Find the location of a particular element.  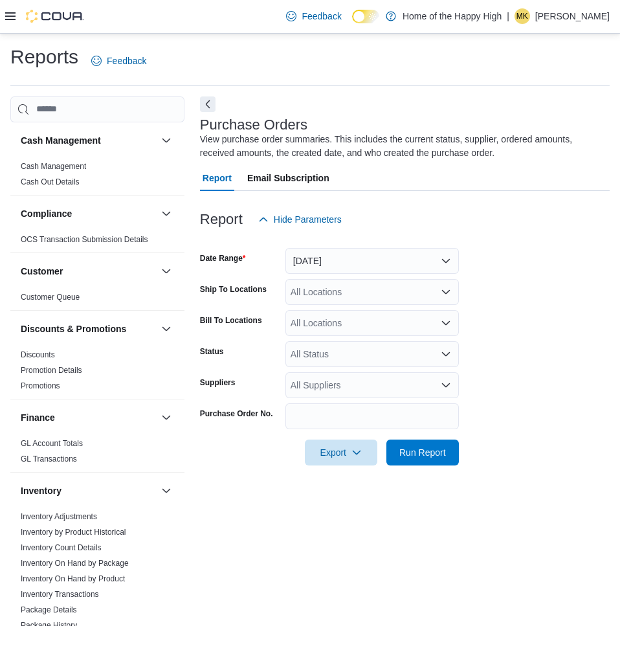

div: View purchase order summaries. This includes the current status, supplier, ordered amounts, recei... is located at coordinates (401, 146).